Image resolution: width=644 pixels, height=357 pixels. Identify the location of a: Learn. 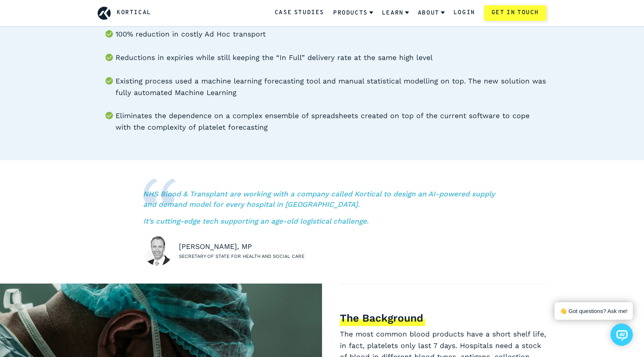
(395, 13).